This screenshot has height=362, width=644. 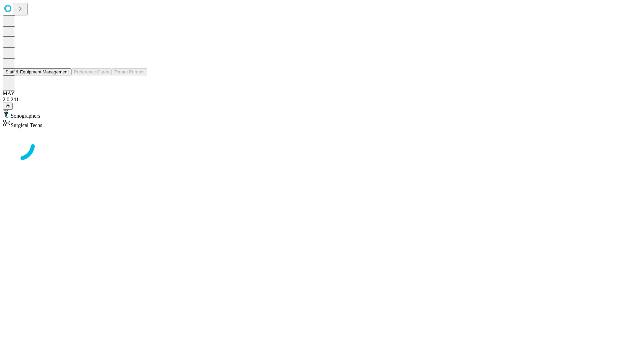 I want to click on button: Preference Cards, so click(x=92, y=72).